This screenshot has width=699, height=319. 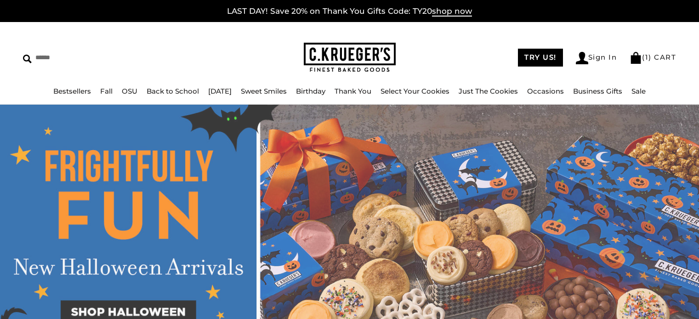 I want to click on img: C.KRUEGER'S, so click(x=350, y=57).